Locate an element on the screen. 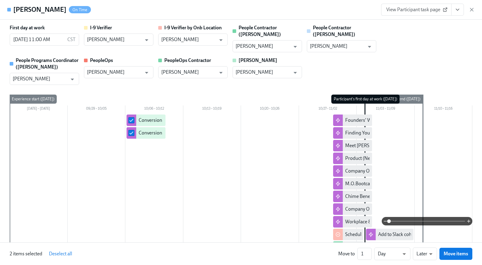  div: 10/06 – 10/12 is located at coordinates (154, 109).